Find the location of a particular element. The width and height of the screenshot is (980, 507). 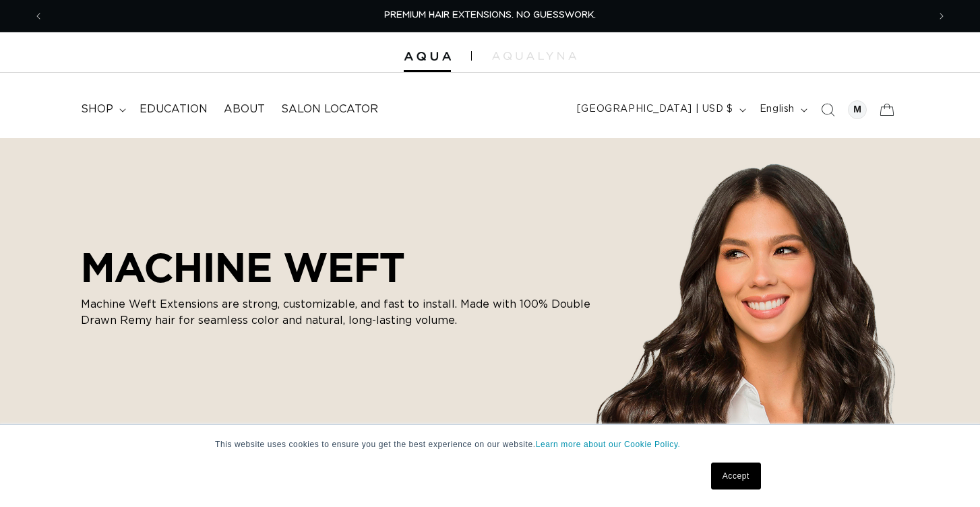

a: Accept is located at coordinates (736, 476).